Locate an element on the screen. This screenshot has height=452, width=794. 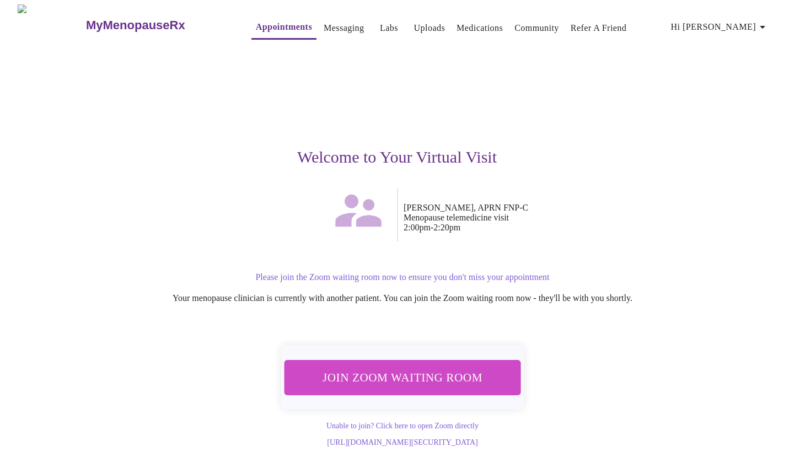
button: Refer a Friend is located at coordinates (599, 28).